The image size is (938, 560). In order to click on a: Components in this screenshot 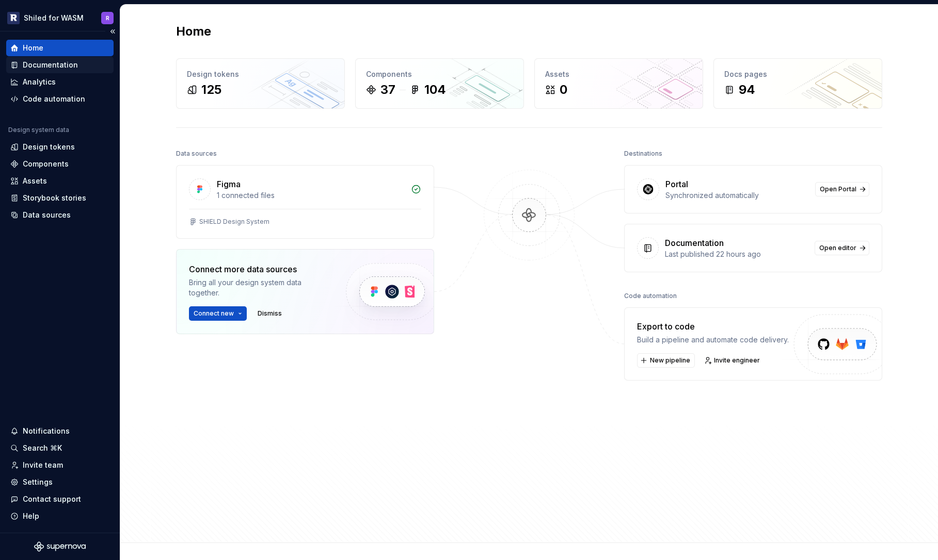, I will do `click(60, 164)`.